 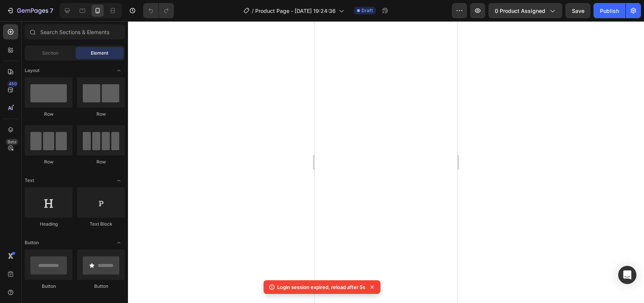 I want to click on button: 7, so click(x=30, y=10).